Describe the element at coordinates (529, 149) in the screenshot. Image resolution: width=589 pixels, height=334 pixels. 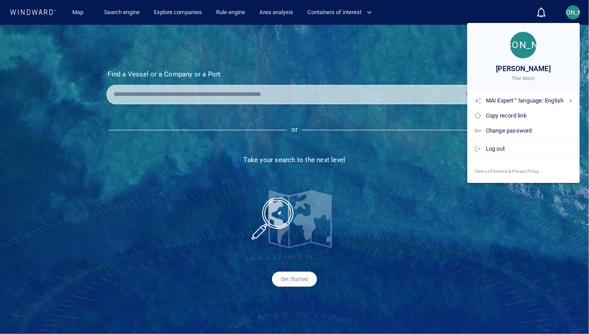
I see `div: Log out` at that location.